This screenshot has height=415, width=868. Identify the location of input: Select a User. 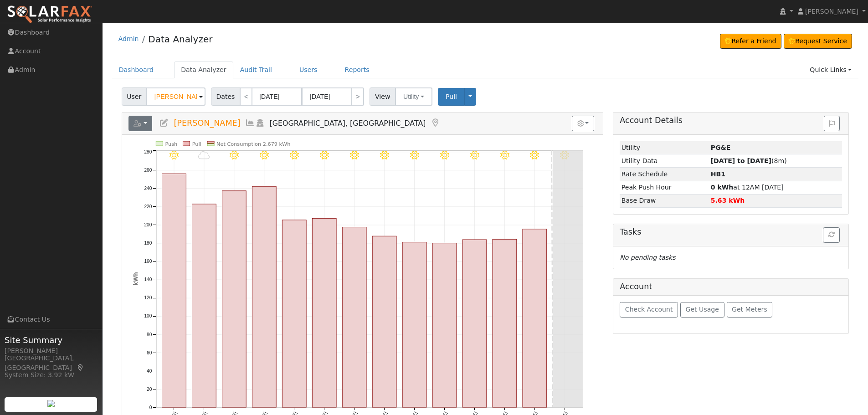
(176, 97).